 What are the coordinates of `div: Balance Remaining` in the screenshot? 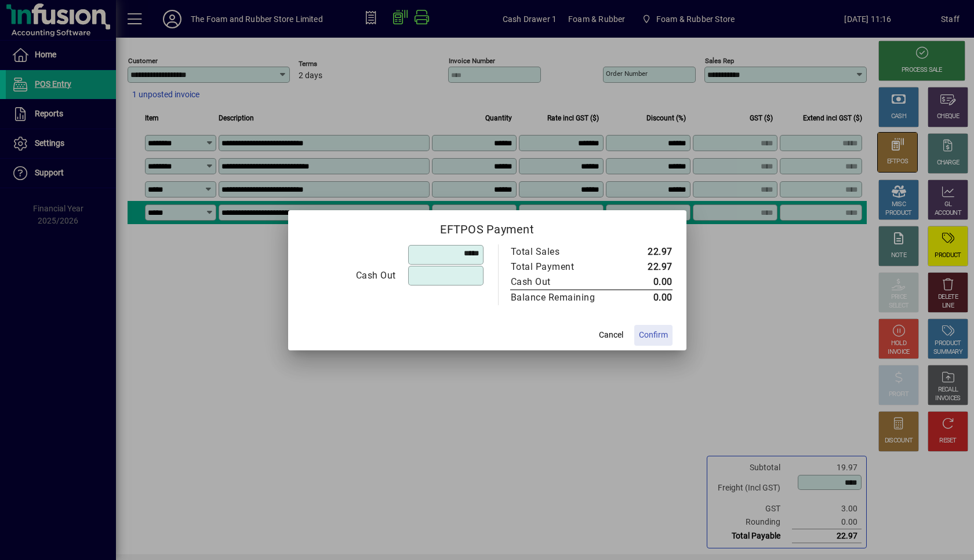 It's located at (560, 298).